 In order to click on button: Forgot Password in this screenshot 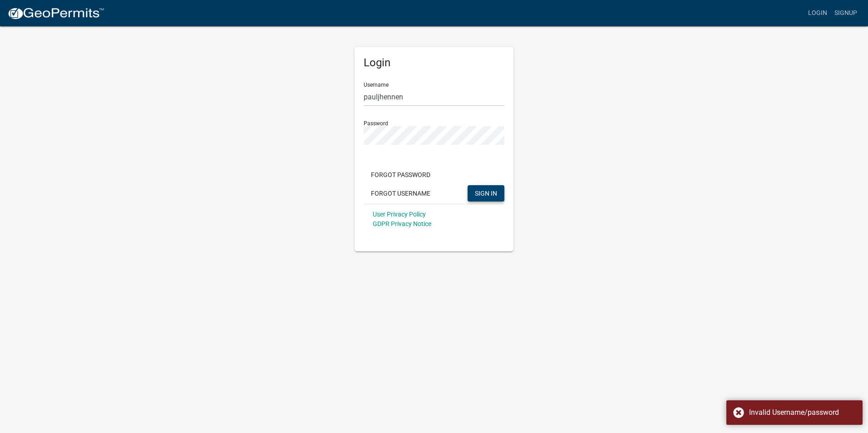, I will do `click(401, 174)`.